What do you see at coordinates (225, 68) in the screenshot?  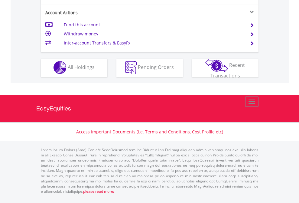 I see `button: Recent Transactions` at bounding box center [225, 68].